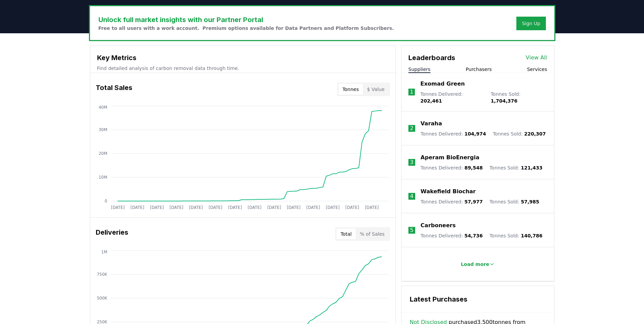 The image size is (644, 324). What do you see at coordinates (412, 163) in the screenshot?
I see `p: 3` at bounding box center [412, 163].